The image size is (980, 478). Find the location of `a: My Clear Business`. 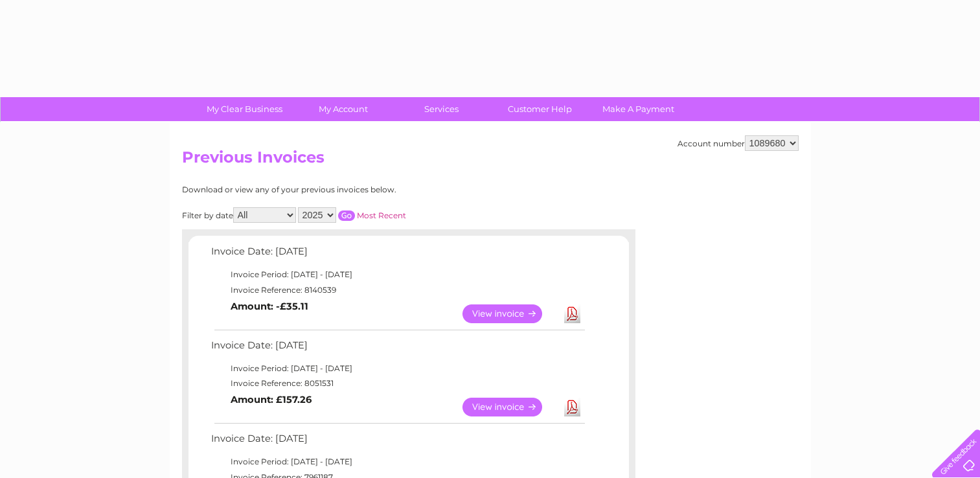

a: My Clear Business is located at coordinates (244, 109).